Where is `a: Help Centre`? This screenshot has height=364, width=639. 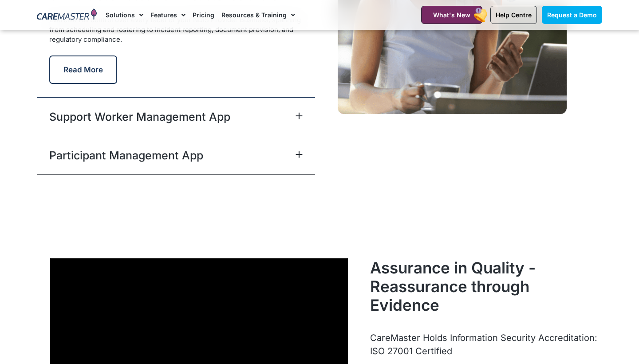
a: Help Centre is located at coordinates (514, 15).